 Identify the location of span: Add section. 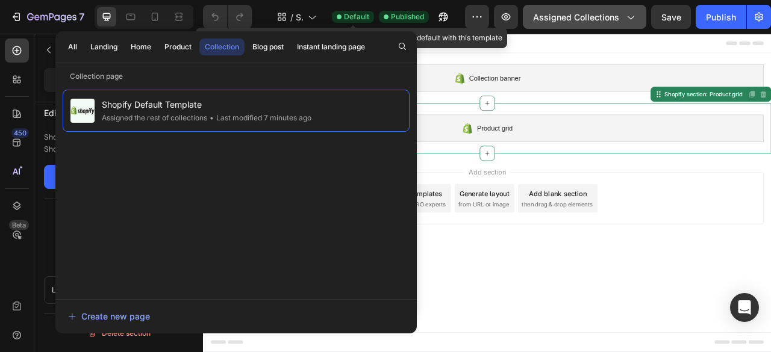
(361, 176).